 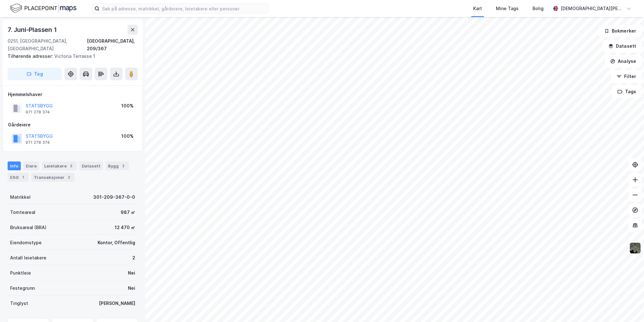 What do you see at coordinates (125, 228) in the screenshot?
I see `div: 12 470 ㎡` at bounding box center [125, 228].